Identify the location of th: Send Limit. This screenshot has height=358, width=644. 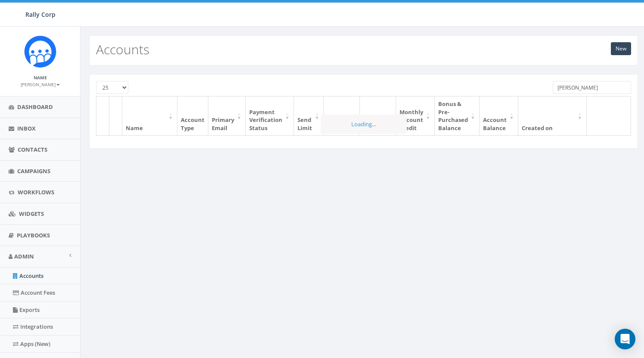
(309, 116).